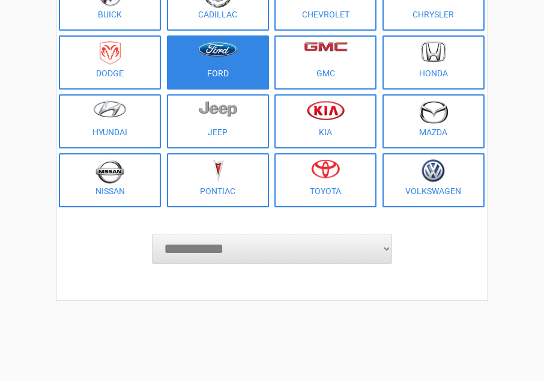 The height and width of the screenshot is (381, 544). I want to click on a: Volkswagen, so click(434, 180).